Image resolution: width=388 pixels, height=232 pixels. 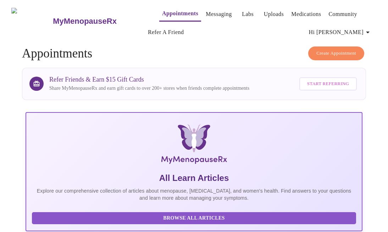 I want to click on button: Appointments, so click(x=180, y=14).